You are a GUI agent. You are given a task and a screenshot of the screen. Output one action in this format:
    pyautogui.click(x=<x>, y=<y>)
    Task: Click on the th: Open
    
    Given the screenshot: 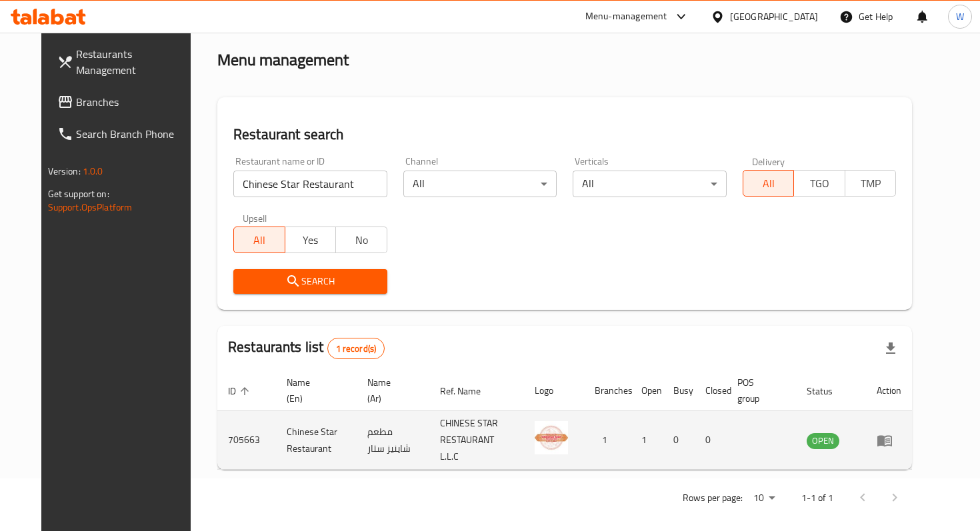 What is the action you would take?
    pyautogui.click(x=646, y=390)
    